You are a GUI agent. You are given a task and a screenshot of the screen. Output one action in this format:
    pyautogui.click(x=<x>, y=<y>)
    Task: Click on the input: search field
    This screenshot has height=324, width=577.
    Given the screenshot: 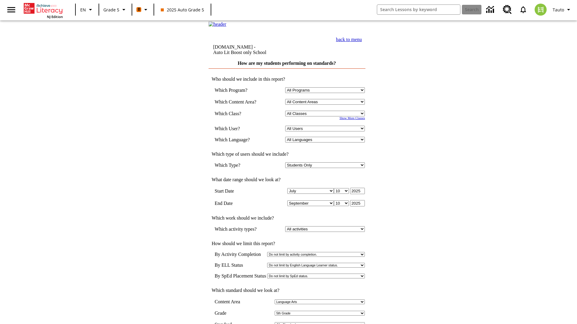 What is the action you would take?
    pyautogui.click(x=418, y=10)
    